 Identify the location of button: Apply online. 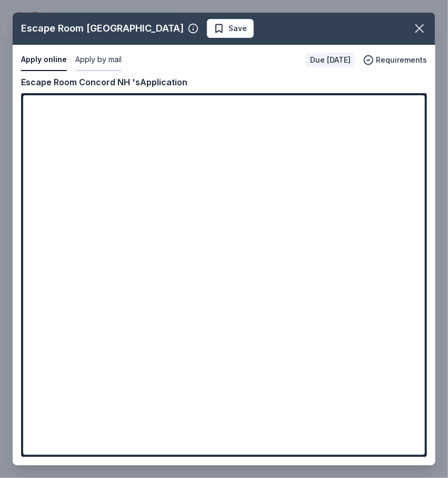
(44, 60).